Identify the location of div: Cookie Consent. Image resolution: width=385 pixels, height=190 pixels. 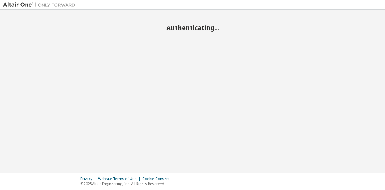
(158, 179).